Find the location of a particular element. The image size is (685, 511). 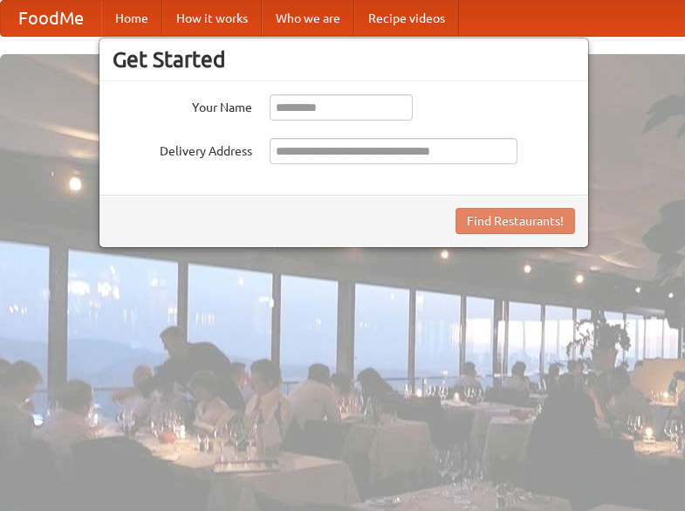

a: FoodMe is located at coordinates (51, 18).